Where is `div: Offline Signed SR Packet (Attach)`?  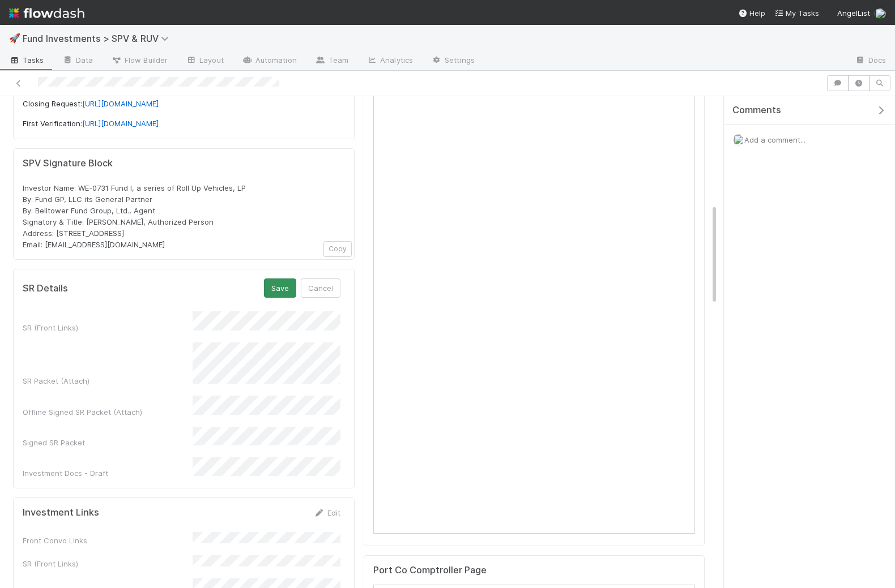 div: Offline Signed SR Packet (Attach) is located at coordinates (107, 412).